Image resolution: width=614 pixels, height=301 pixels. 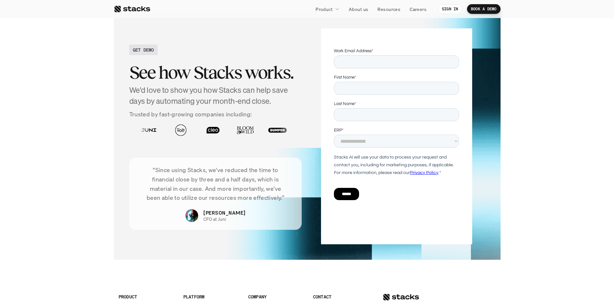 What do you see at coordinates (450, 9) in the screenshot?
I see `a: SIGN IN` at bounding box center [450, 9].